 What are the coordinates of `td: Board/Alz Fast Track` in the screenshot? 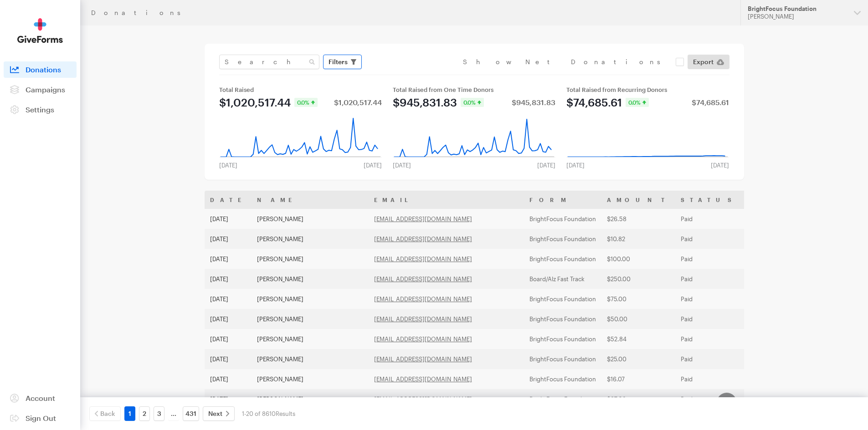 It's located at (563, 279).